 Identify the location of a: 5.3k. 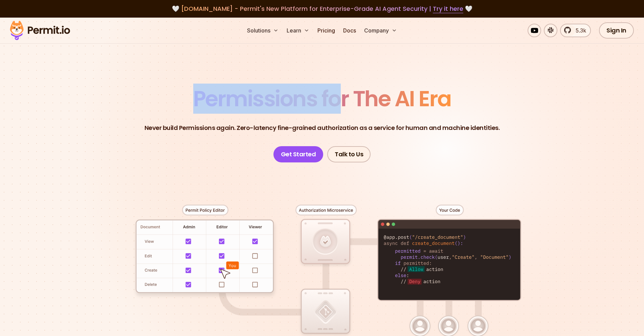
(575, 30).